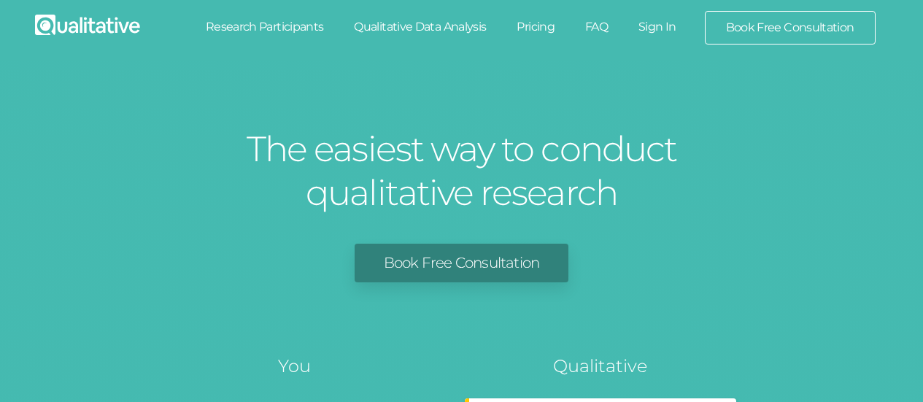 This screenshot has width=923, height=402. I want to click on tspan: You, so click(294, 366).